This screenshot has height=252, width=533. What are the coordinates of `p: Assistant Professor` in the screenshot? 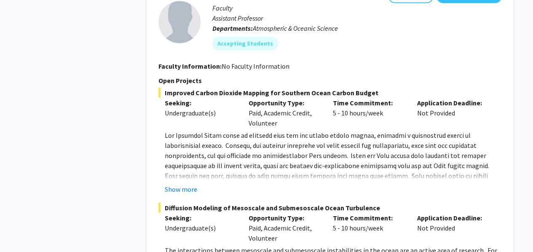 It's located at (357, 18).